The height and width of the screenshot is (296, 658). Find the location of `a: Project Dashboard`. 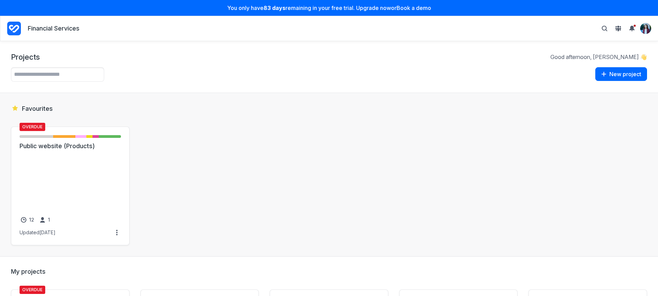

a: Project Dashboard is located at coordinates (14, 28).